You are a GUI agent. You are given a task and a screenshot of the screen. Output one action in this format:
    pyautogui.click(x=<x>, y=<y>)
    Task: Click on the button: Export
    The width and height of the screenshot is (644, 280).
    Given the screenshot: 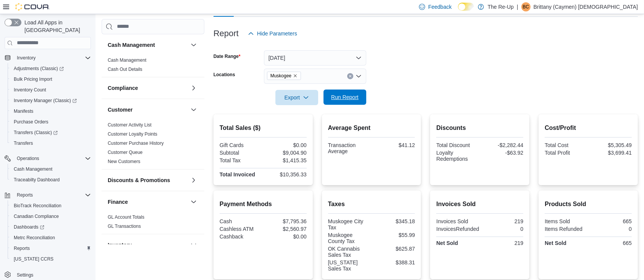 What is the action you would take?
    pyautogui.click(x=296, y=98)
    